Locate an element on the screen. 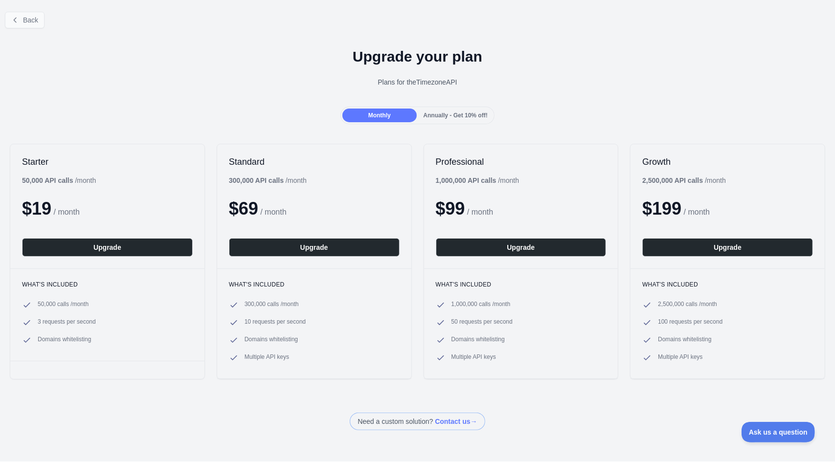 This screenshot has height=462, width=835. span: $ 199 is located at coordinates (662, 208).